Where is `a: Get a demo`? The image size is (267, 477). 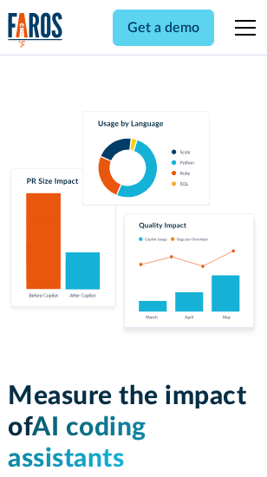 a: Get a demo is located at coordinates (163, 28).